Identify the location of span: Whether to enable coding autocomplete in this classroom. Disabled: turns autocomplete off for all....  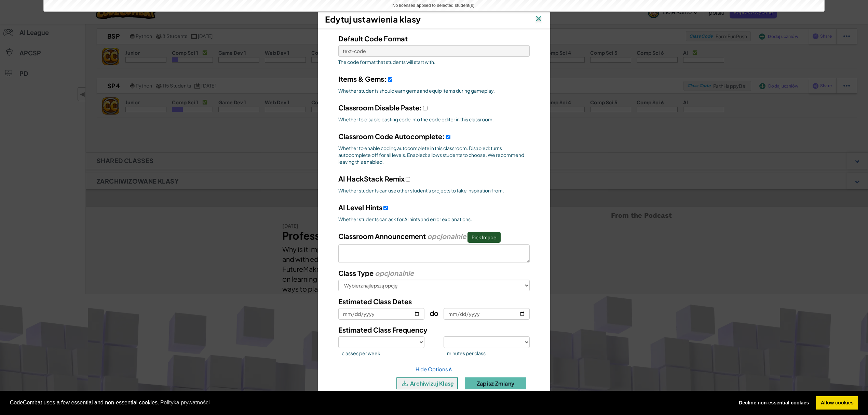
(434, 155).